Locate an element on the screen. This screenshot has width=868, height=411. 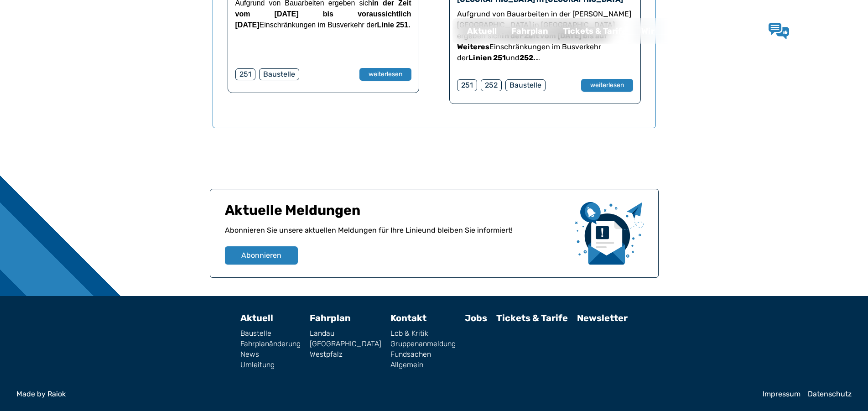
a: Fundsachen is located at coordinates (423, 354).